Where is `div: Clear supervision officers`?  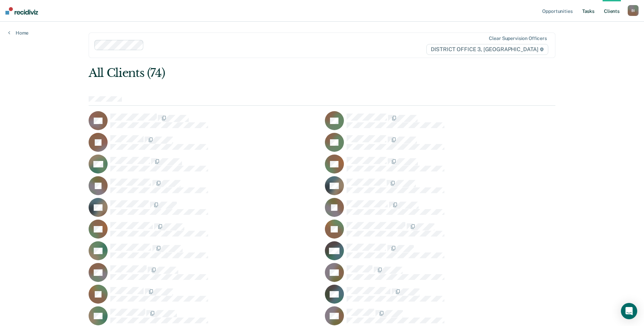 div: Clear supervision officers is located at coordinates (518, 38).